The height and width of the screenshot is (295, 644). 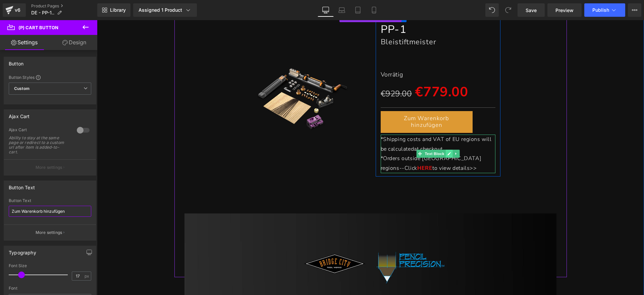 What do you see at coordinates (311, 22) in the screenshot?
I see `font: Bleistiftmeister` at bounding box center [311, 22].